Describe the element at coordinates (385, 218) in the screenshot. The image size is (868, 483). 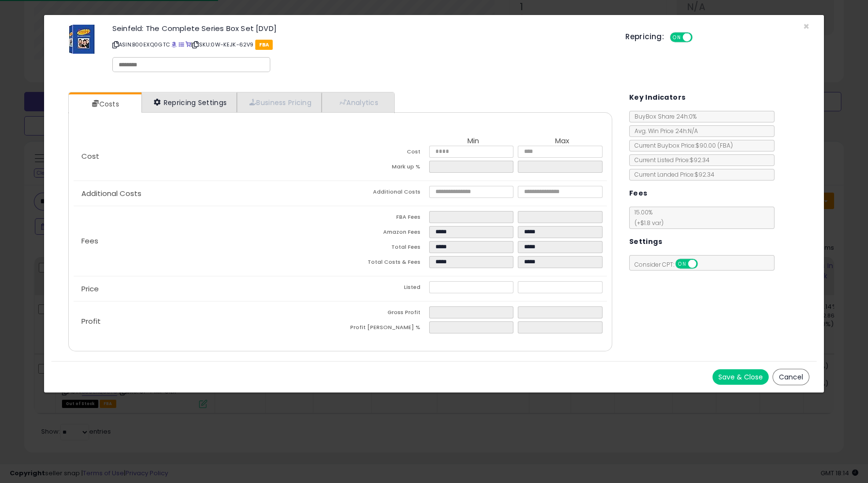
I see `td: FBA Fees` at that location.